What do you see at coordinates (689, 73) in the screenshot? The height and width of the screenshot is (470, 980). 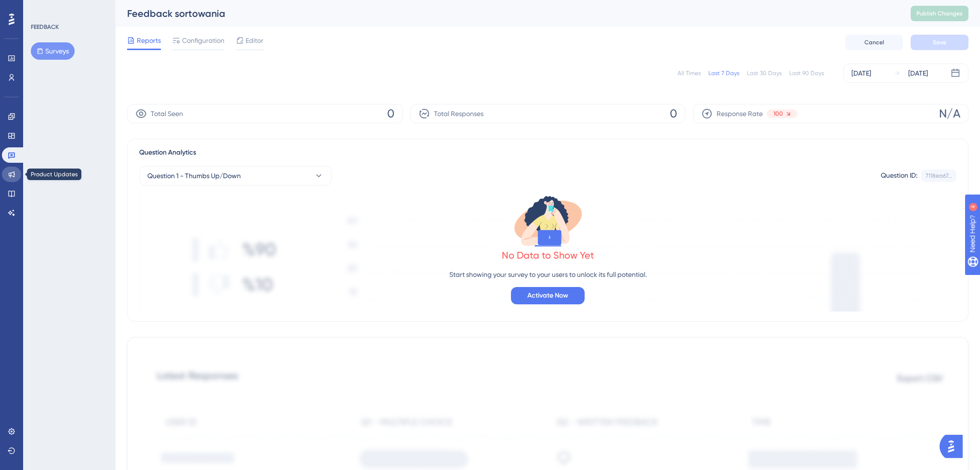 I see `div: All Times` at bounding box center [689, 73].